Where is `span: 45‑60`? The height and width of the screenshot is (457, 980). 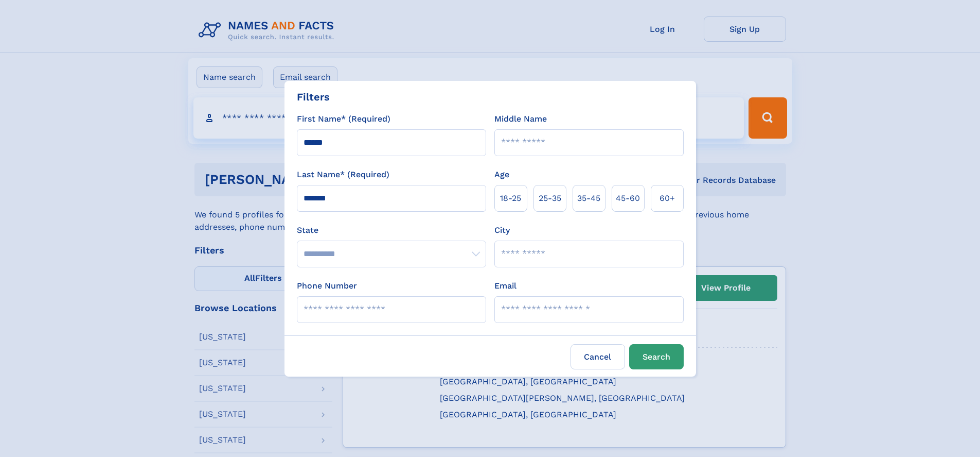
span: 45‑60 is located at coordinates (628, 198).